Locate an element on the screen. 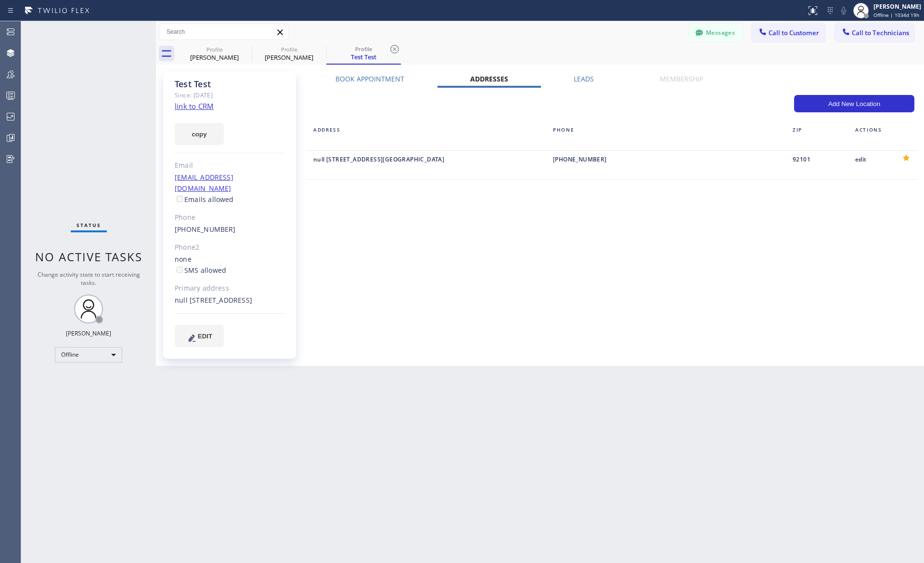 Image resolution: width=924 pixels, height=563 pixels. input: Emails allowed is located at coordinates (180, 199).